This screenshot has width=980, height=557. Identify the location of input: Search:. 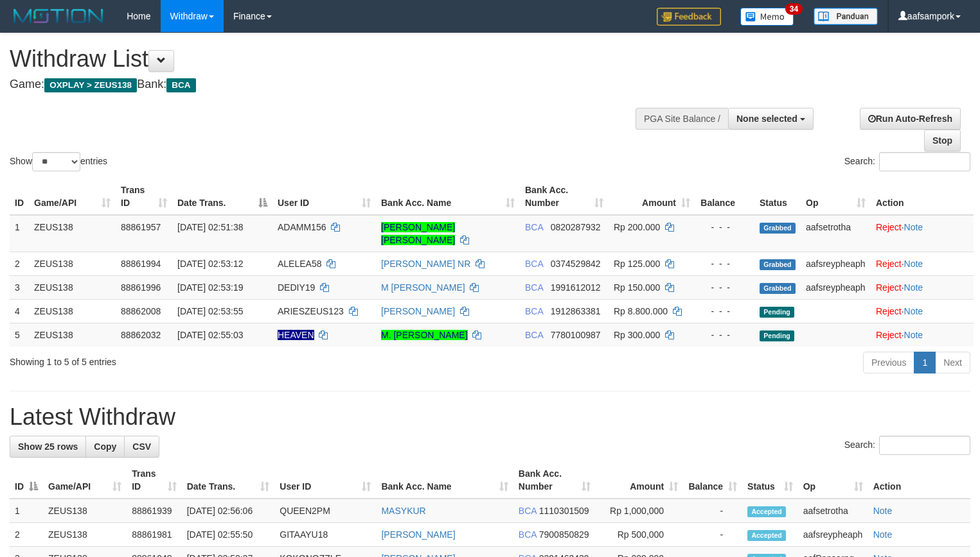
(924, 445).